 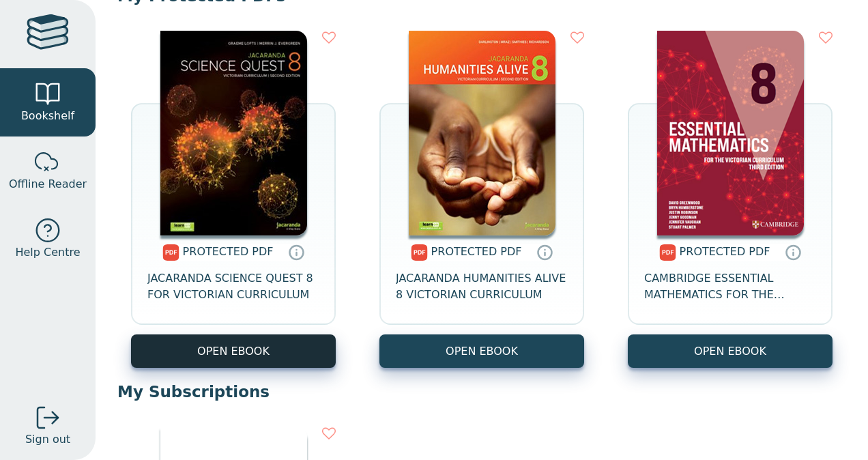 What do you see at coordinates (48, 184) in the screenshot?
I see `span: Offline Reader` at bounding box center [48, 184].